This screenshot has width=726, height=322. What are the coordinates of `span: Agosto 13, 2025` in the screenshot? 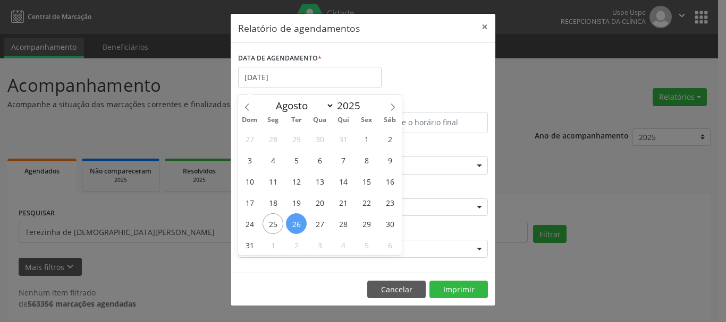 It's located at (319, 181).